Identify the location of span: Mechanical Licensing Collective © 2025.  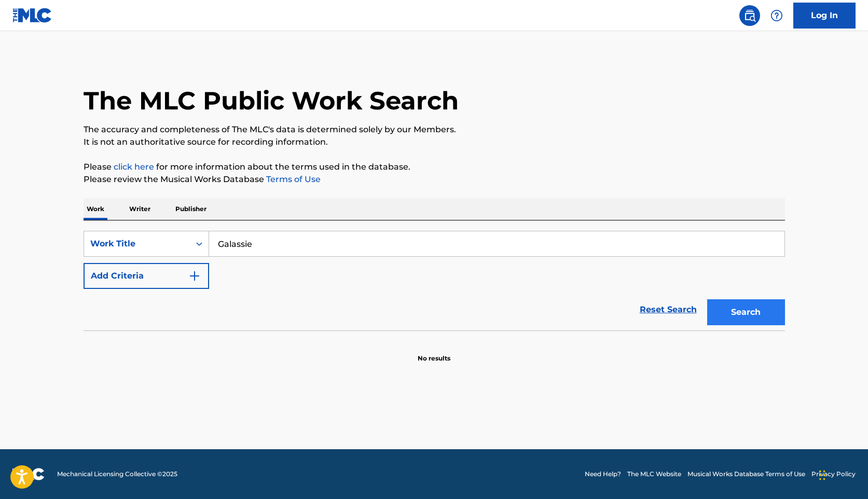
(117, 475).